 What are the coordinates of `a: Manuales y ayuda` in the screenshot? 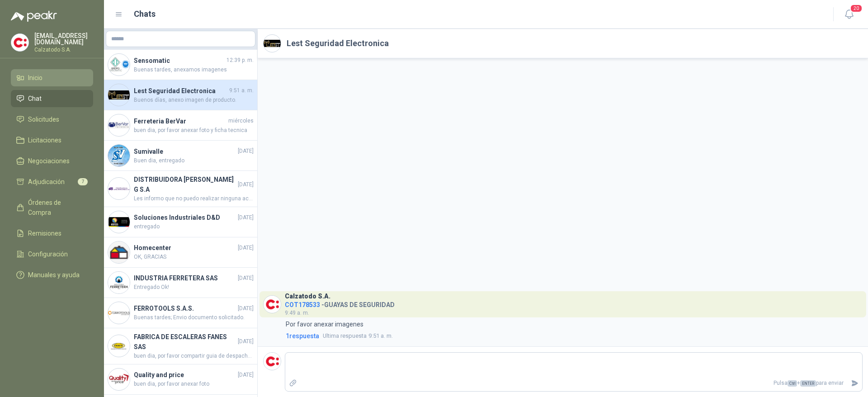 It's located at (52, 275).